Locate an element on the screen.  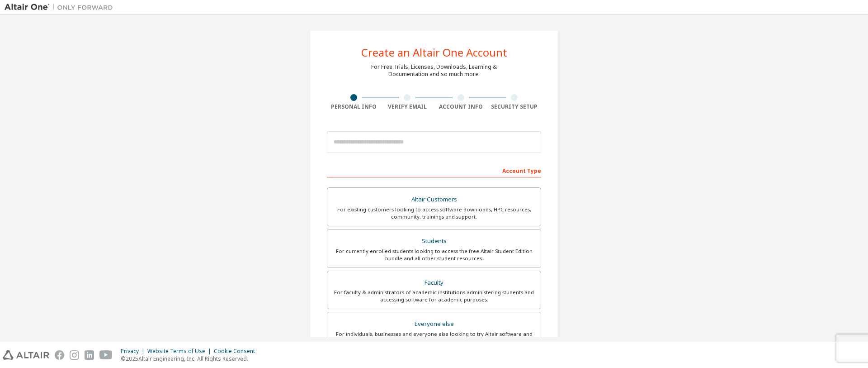
div: Faculty is located at coordinates (434, 282).